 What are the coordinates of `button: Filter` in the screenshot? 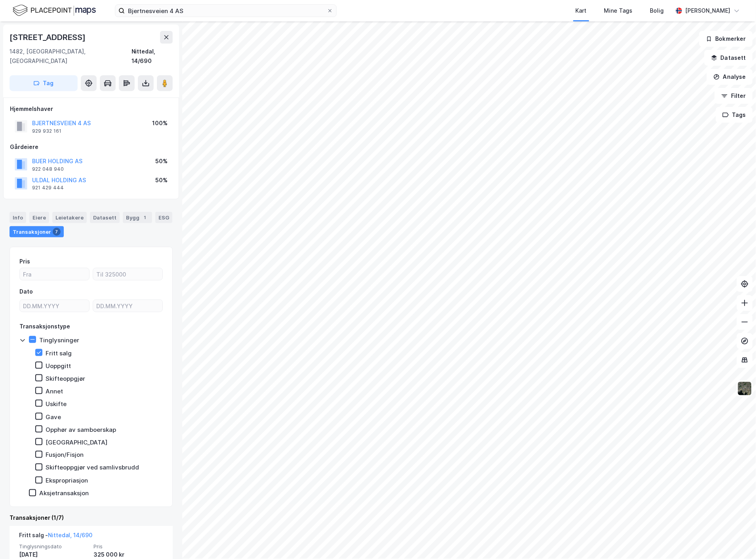 It's located at (734, 96).